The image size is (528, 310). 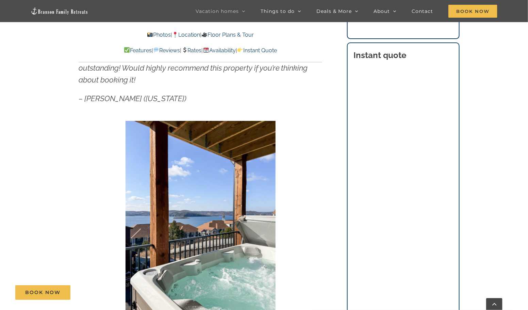 What do you see at coordinates (159, 35) in the screenshot?
I see `a: Photos` at bounding box center [159, 35].